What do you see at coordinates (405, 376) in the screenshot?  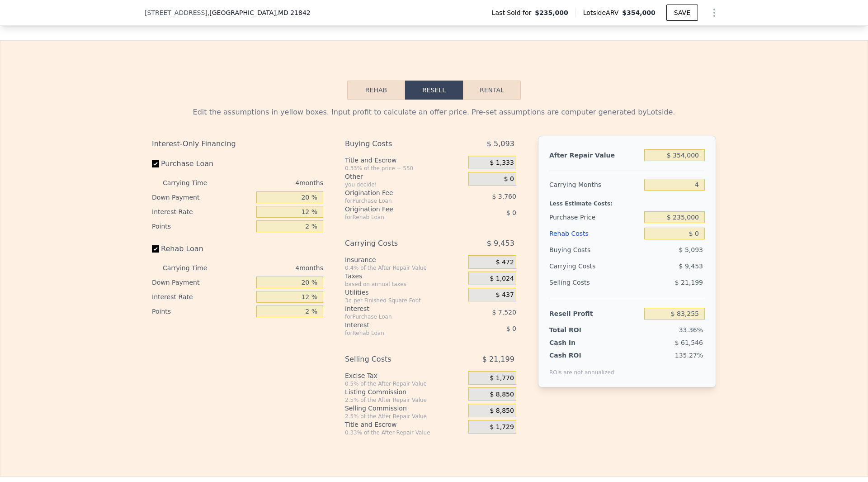 I see `div: Excise Tax` at bounding box center [405, 376].